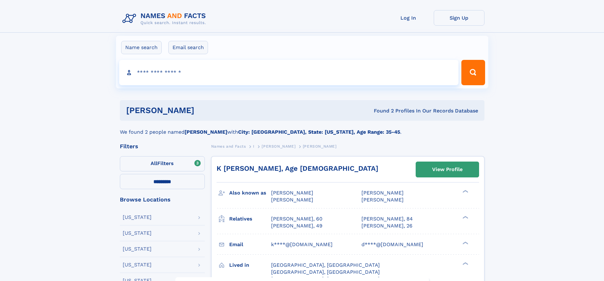  What do you see at coordinates (409, 18) in the screenshot?
I see `a: Log In` at bounding box center [409, 18].